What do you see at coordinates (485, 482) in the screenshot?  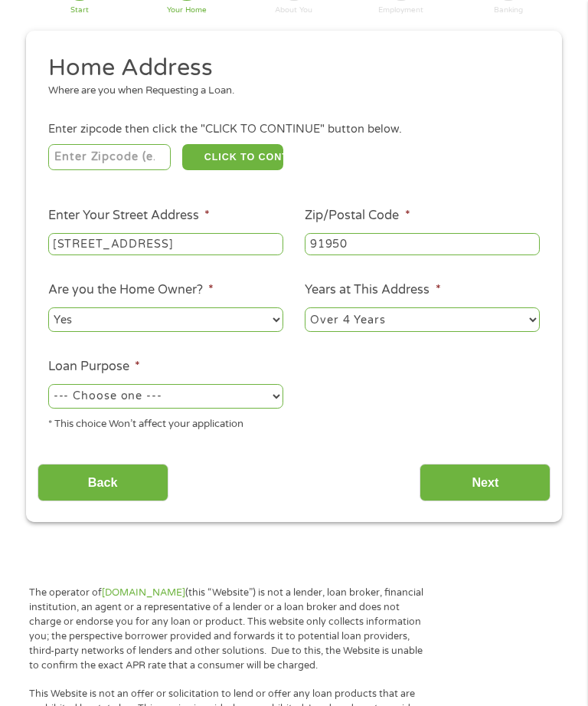 I see `input: Next` at bounding box center [485, 482].